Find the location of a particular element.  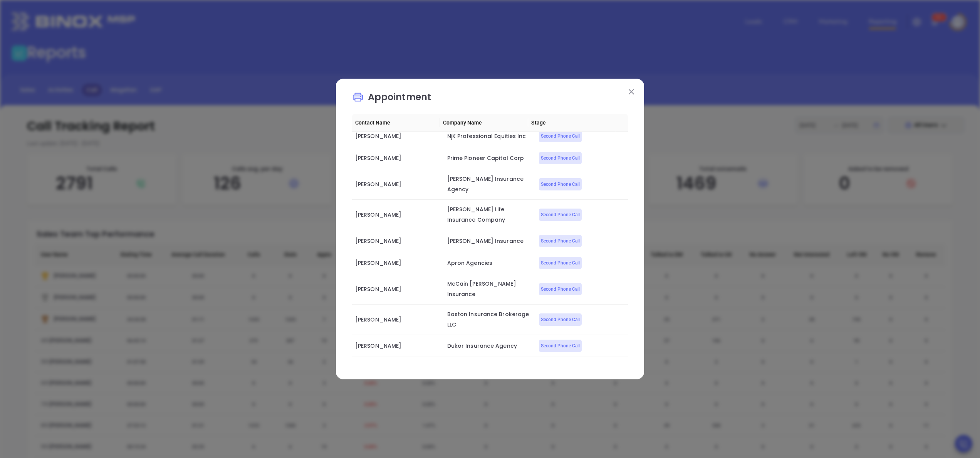

span: Apron Agencies is located at coordinates (470, 263).